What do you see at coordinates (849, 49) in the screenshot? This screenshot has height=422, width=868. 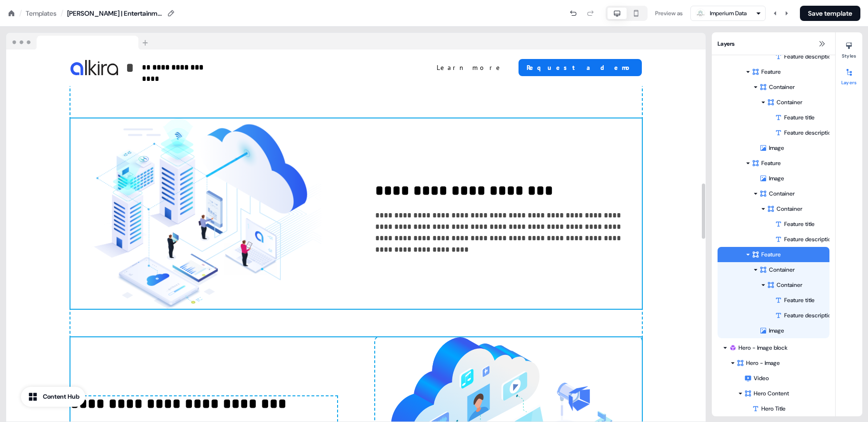 I see `button: Styles` at bounding box center [849, 49].